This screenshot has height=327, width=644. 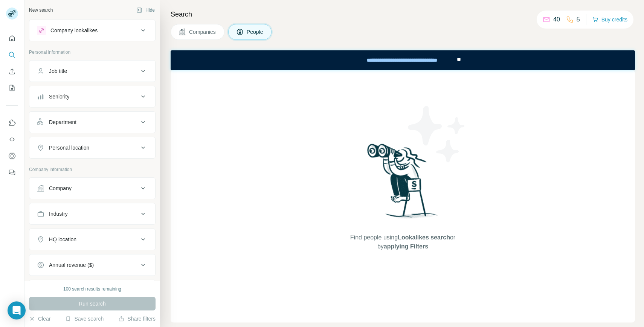 I want to click on div: Annual revenue ($), so click(x=71, y=265).